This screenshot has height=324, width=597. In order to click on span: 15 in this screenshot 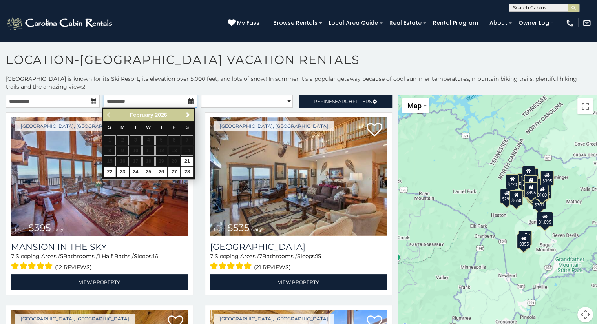, I will do `click(318, 256)`.